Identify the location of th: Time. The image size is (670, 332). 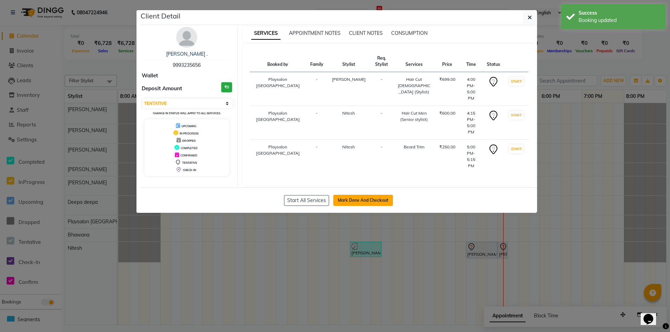
(471, 61).